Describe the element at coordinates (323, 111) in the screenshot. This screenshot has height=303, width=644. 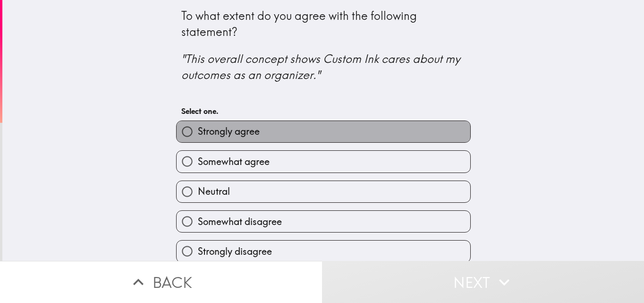
I see `h6: Select one.` at that location.